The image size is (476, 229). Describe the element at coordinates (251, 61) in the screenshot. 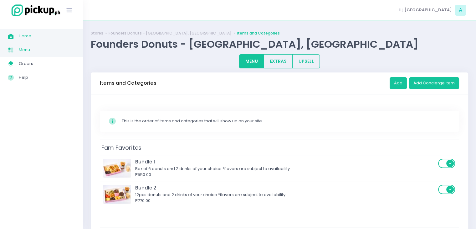

I see `button: MENU` at that location.